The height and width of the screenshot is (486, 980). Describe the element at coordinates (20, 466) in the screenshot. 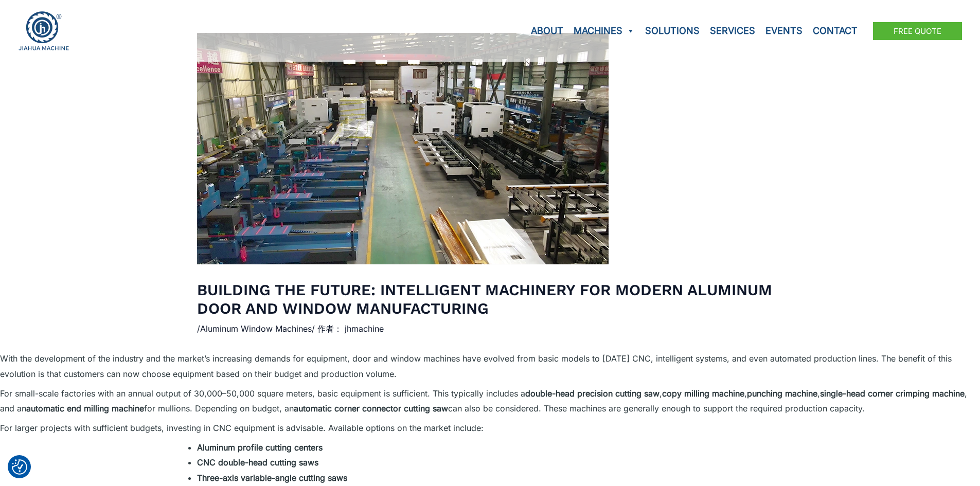

I see `img: Revisit consent button` at that location.